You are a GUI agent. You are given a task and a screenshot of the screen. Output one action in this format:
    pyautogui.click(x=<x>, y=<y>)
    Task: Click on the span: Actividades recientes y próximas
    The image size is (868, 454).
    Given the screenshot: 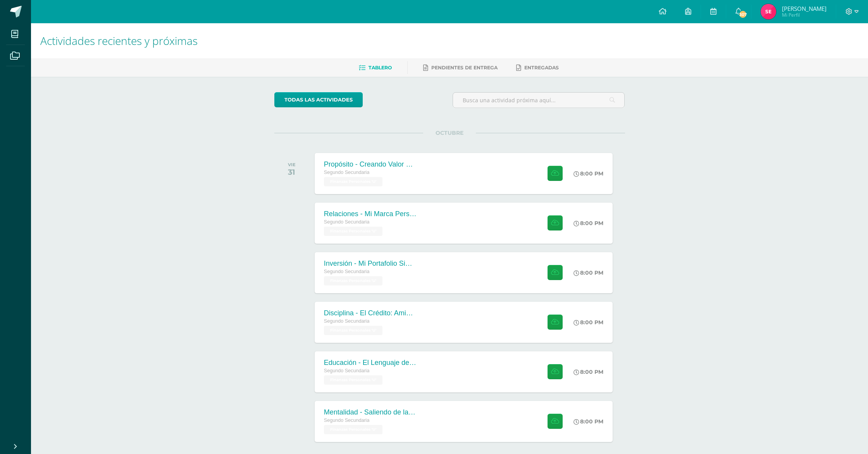 What is the action you would take?
    pyautogui.click(x=119, y=41)
    